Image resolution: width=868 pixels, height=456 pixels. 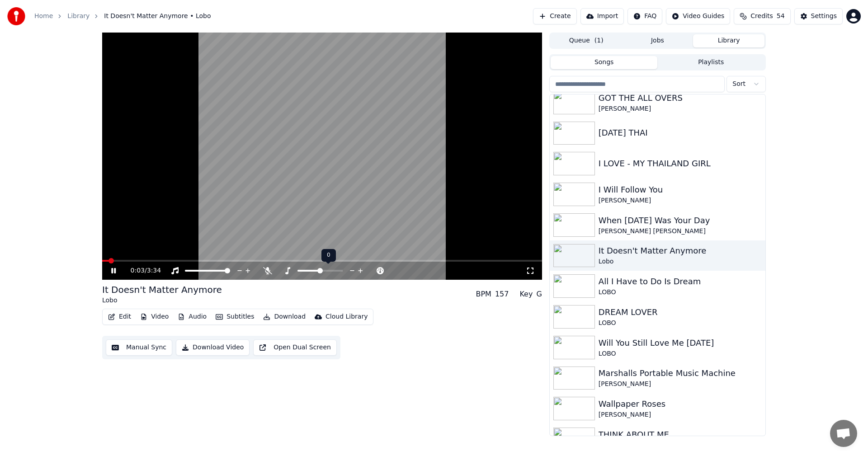 What do you see at coordinates (154, 317) in the screenshot?
I see `button: Video` at bounding box center [154, 317].